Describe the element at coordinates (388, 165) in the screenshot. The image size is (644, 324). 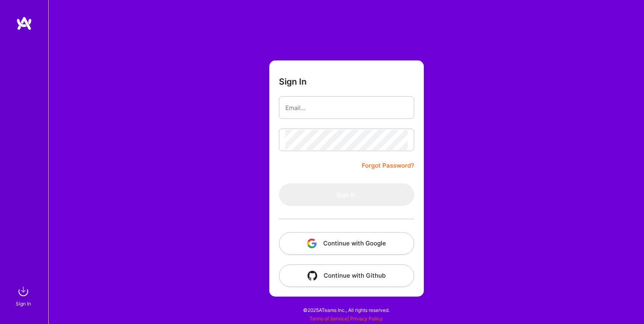
I see `a: Forgot Password?` at that location.